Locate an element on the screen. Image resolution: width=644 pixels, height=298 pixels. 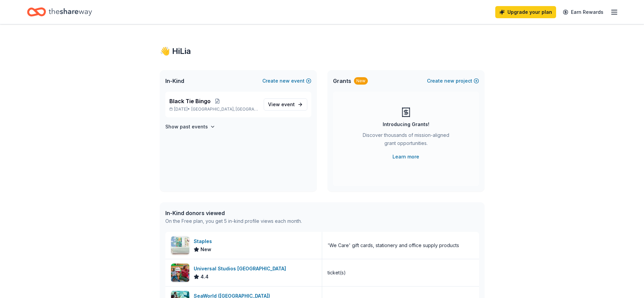
div: Discover thousands of mission-aligned grant opportunities. is located at coordinates (406, 140).